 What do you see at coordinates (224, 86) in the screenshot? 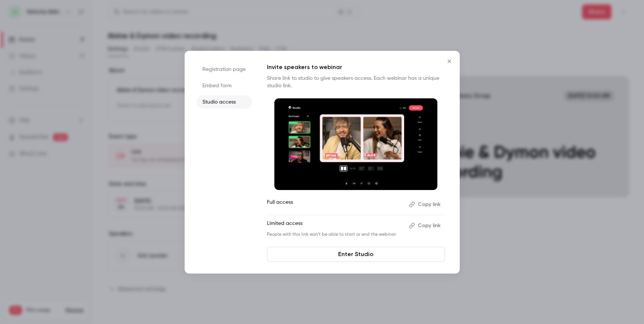
I see `li: Embed form` at bounding box center [224, 86].